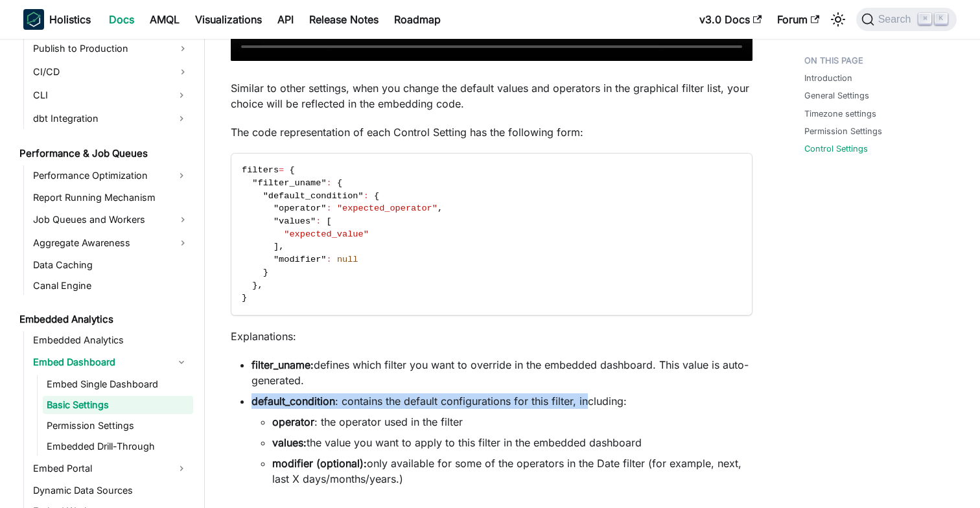  Describe the element at coordinates (111, 219) in the screenshot. I see `a: Job Queues and Workers` at that location.